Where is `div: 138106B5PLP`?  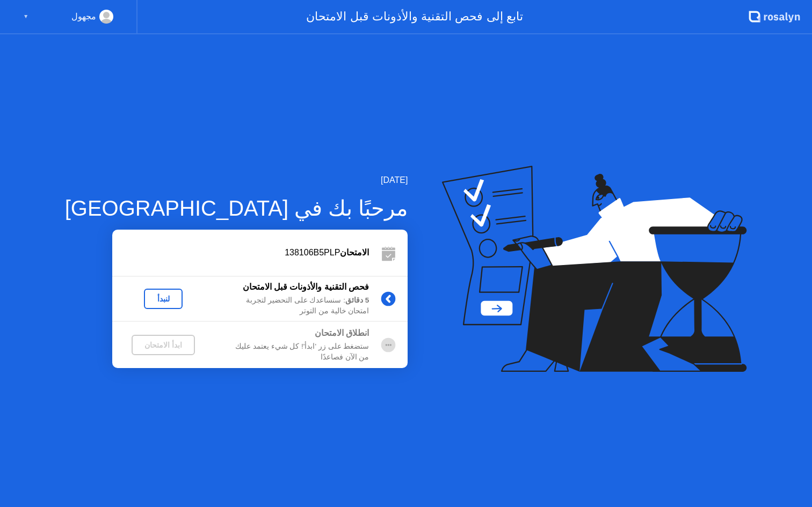 div: 138106B5PLP is located at coordinates (240, 253).